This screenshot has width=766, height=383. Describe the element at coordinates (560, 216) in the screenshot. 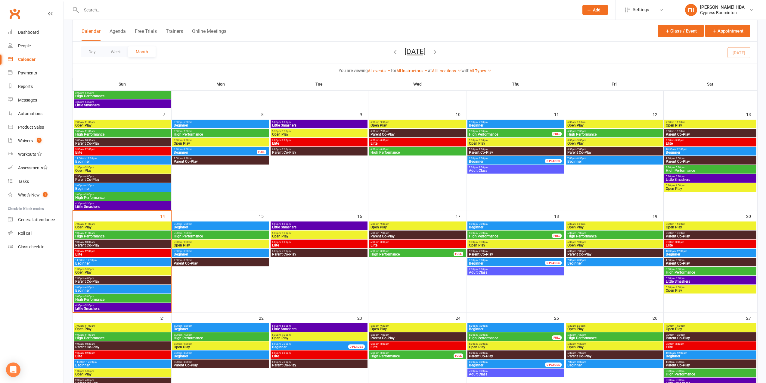

I see `div: 18` at that location.